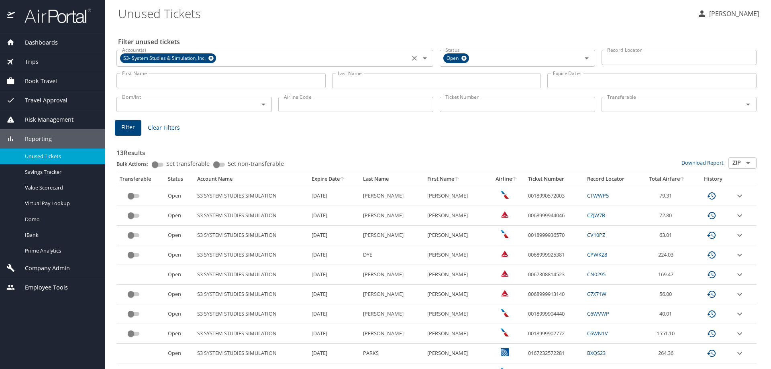  What do you see at coordinates (436, 150) in the screenshot?
I see `h3: 13 Results` at bounding box center [436, 150].